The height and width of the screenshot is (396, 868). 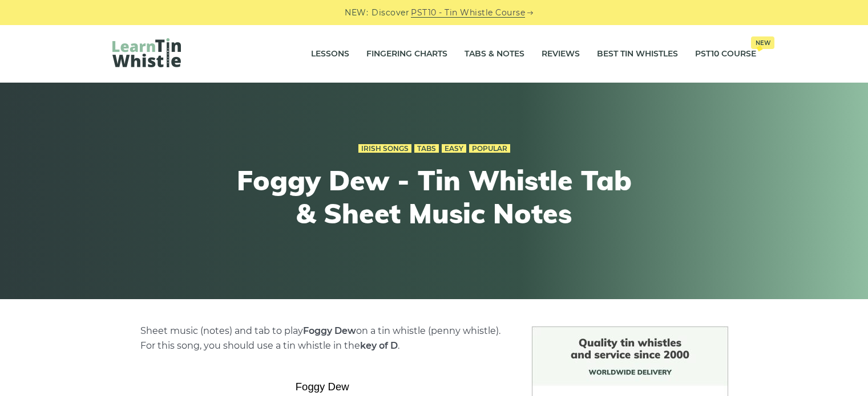 What do you see at coordinates (726, 54) in the screenshot?
I see `a: PST10 CourseNew` at bounding box center [726, 54].